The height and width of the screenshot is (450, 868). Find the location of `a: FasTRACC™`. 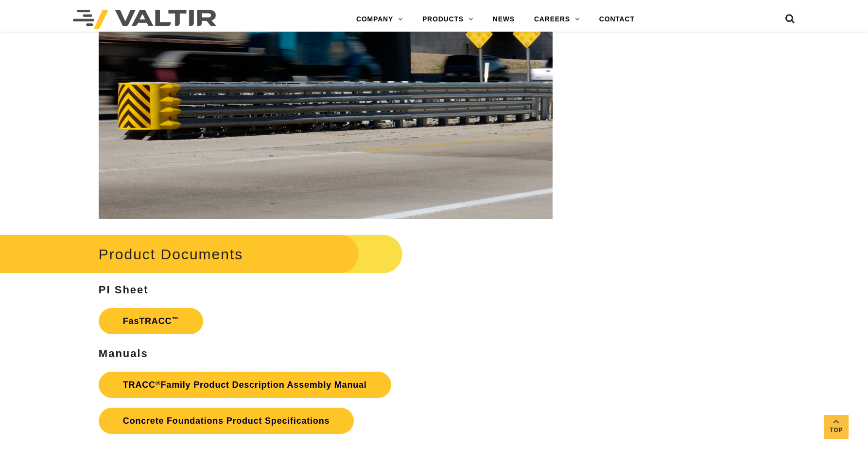

a: FasTRACC™ is located at coordinates (151, 321).